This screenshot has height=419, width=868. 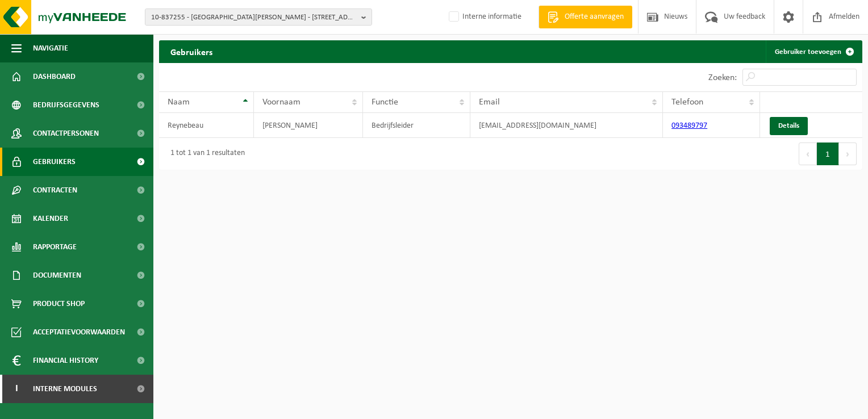 I want to click on span: Dashboard, so click(x=54, y=76).